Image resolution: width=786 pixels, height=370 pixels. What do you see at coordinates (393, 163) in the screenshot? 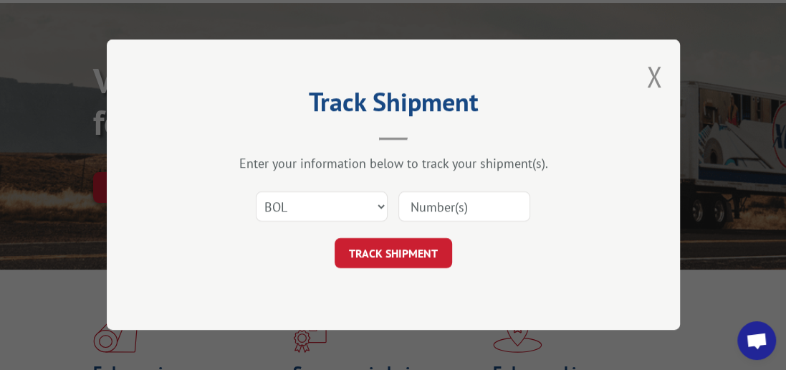
I see `div: Enter your information below to track your shipment(s).` at bounding box center [393, 163].